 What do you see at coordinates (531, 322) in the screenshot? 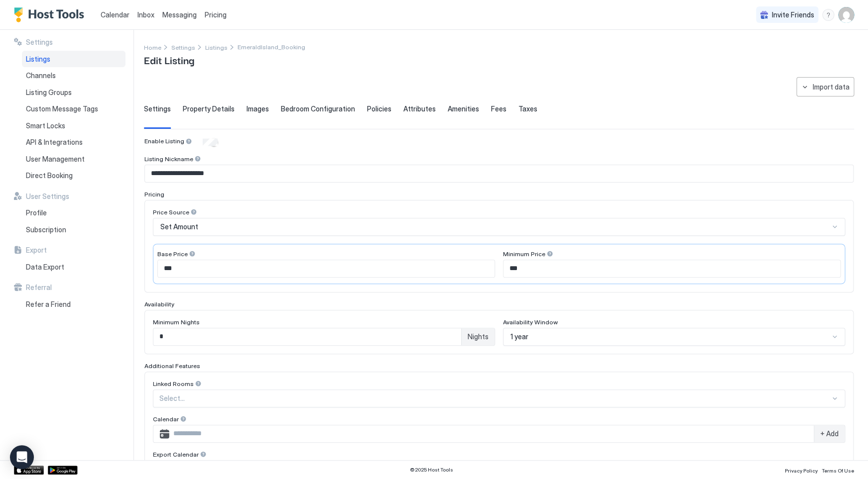
I see `span: Availability Window` at bounding box center [531, 322].